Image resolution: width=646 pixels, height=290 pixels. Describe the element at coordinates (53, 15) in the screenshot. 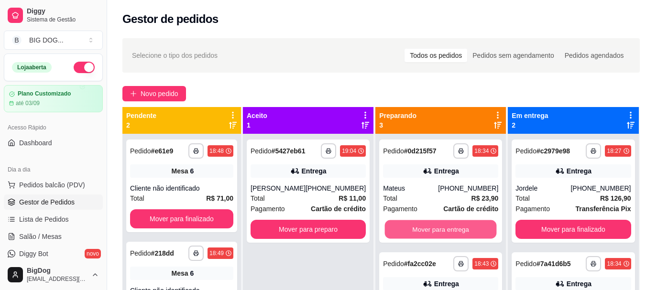

I see `a: DiggySistema de Gestão` at that location.